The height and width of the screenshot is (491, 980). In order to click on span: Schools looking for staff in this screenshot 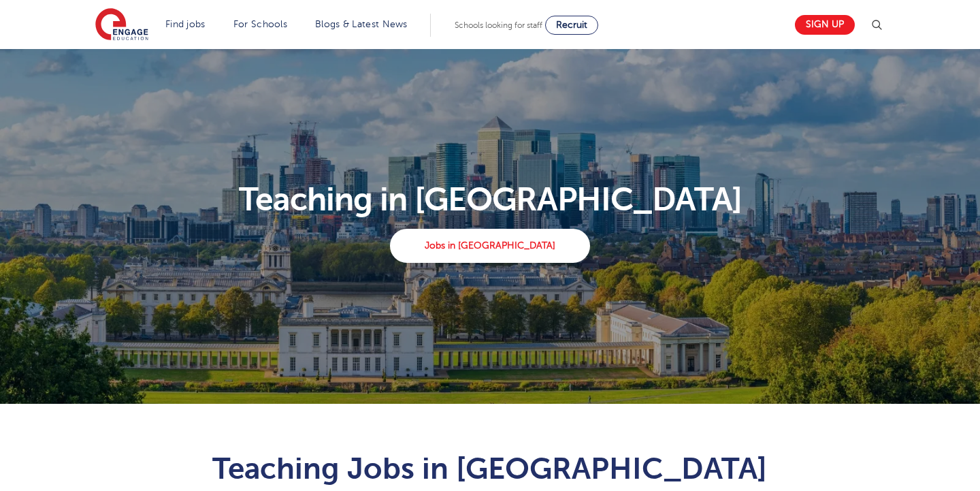, I will do `click(498, 25)`.